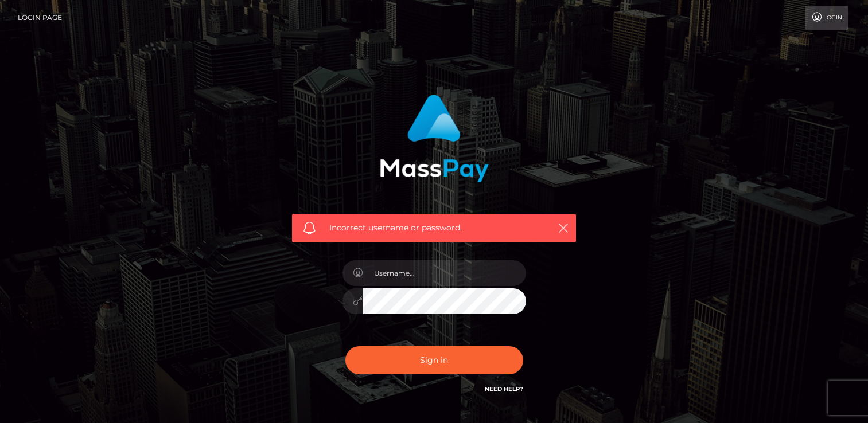  I want to click on input: Username..., so click(445, 272).